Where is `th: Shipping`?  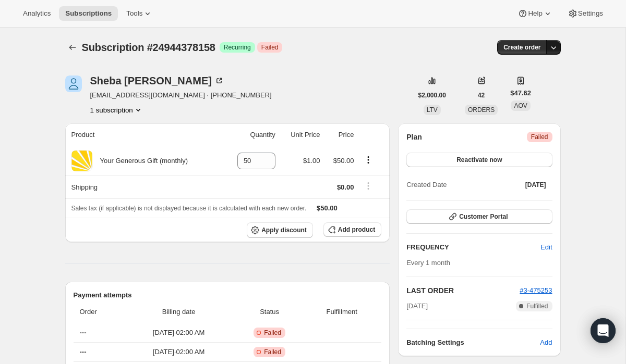
th: Shipping is located at coordinates (144, 187).